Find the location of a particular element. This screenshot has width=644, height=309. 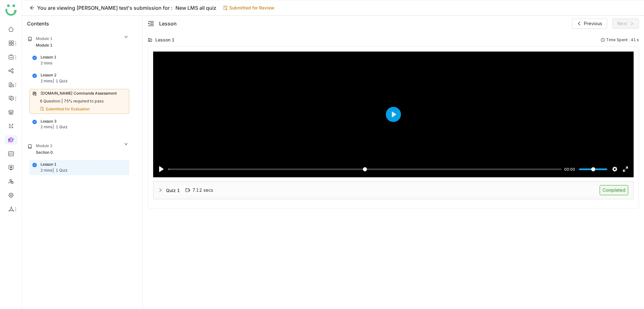

div: 7.12 secs is located at coordinates (200, 190).